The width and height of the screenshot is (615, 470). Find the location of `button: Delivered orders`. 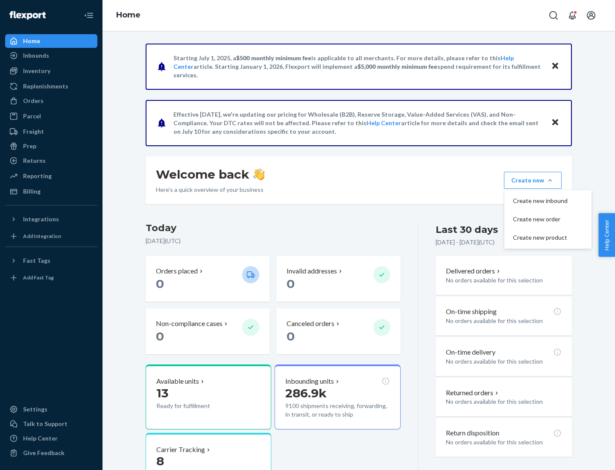

button: Delivered orders is located at coordinates (474, 271).